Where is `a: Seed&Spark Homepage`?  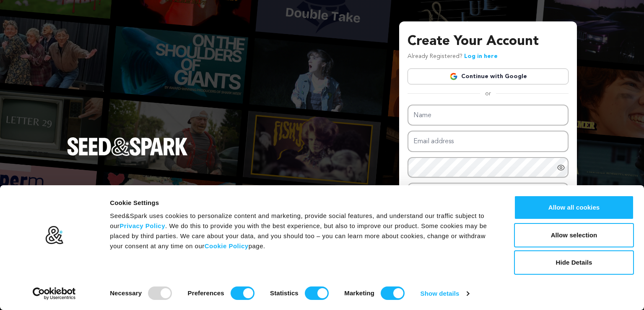
a: Seed&Spark Homepage is located at coordinates (128, 155).